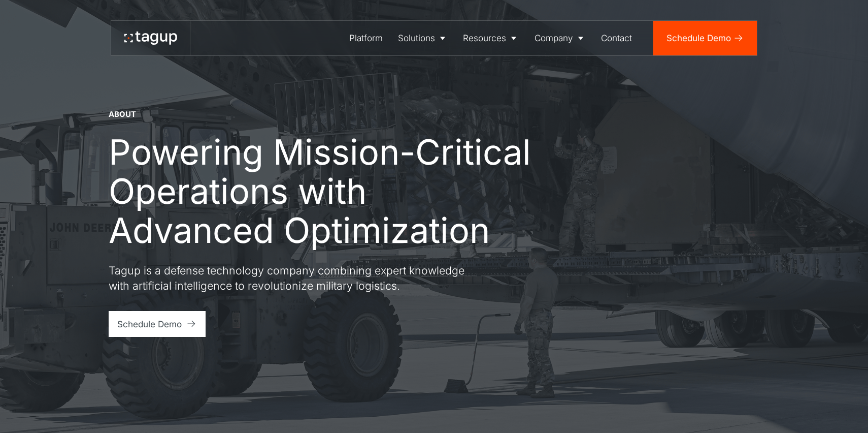  I want to click on h1: Powering Mission-Critical Operations with Advanced Optimization, so click(322, 191).